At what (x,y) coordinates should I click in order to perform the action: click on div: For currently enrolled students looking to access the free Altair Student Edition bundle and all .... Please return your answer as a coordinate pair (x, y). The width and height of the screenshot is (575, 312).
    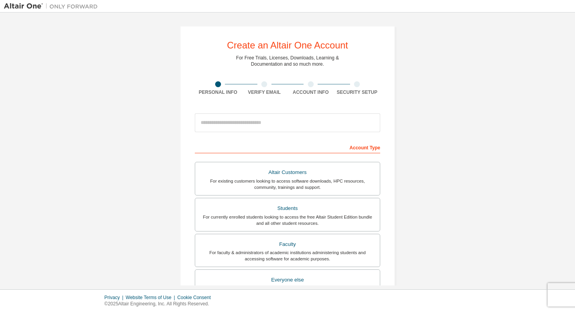
    Looking at the image, I should click on (288, 220).